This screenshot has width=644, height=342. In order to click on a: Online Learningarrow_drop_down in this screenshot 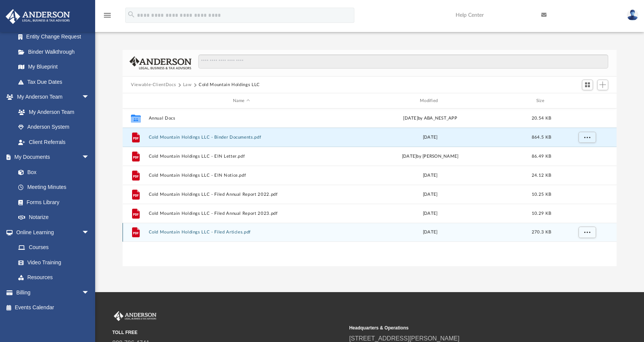, I will do `click(51, 232)`.